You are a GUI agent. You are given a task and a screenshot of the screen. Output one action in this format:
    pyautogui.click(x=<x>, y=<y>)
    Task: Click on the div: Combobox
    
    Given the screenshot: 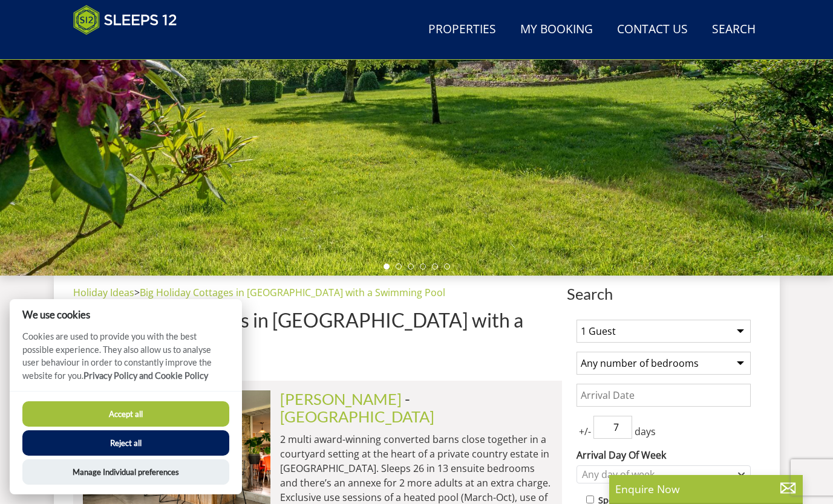 What is the action you would take?
    pyautogui.click(x=664, y=474)
    